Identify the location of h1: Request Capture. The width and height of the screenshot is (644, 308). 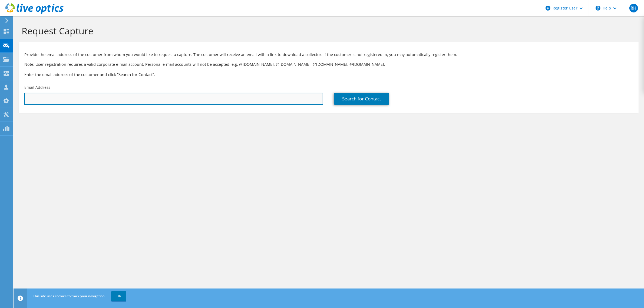
(327, 31).